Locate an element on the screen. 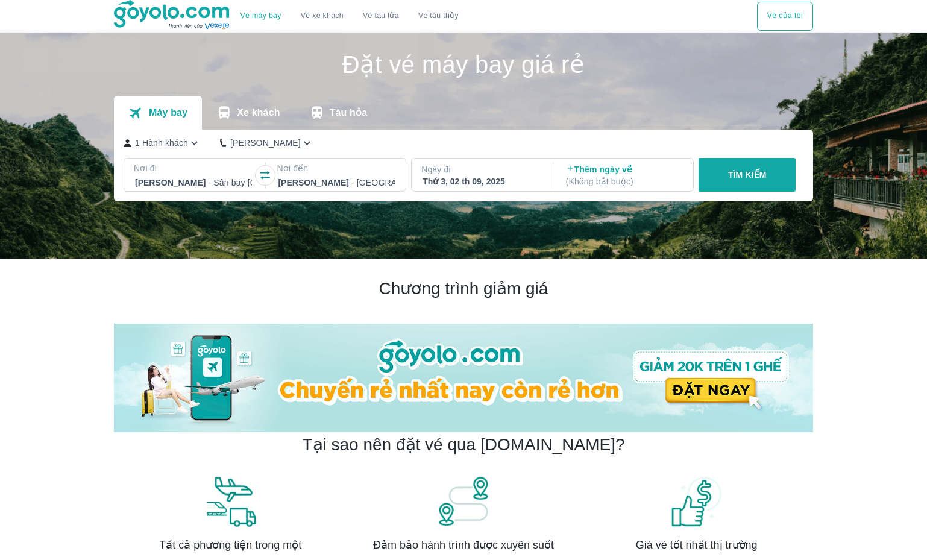 The width and height of the screenshot is (927, 560). span: Tất cả phương tiện trong một is located at coordinates (230, 545).